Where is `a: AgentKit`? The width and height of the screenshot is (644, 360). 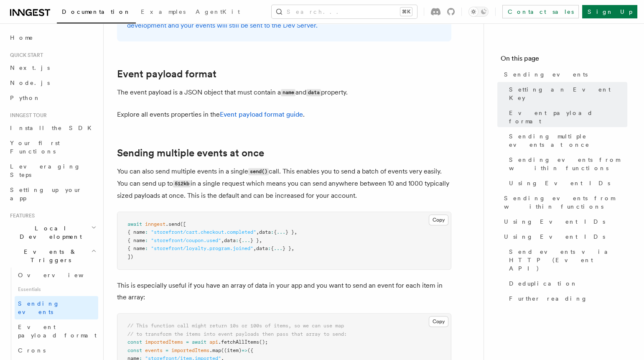
a: AgentKit is located at coordinates (218, 12).